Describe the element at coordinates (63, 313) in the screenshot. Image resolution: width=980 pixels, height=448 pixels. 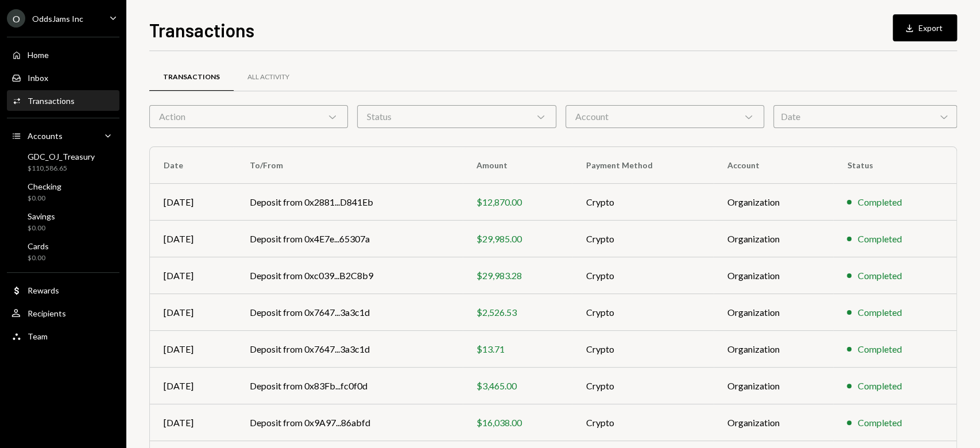
I see `a: Recipients` at that location.